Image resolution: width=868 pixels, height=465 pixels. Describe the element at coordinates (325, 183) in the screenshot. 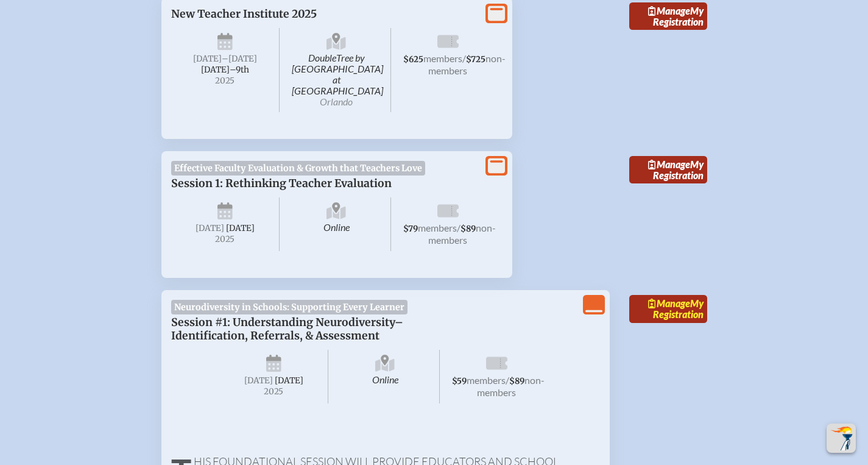

I see `p: Session 1: Rethinking Teacher Evaluation` at that location.